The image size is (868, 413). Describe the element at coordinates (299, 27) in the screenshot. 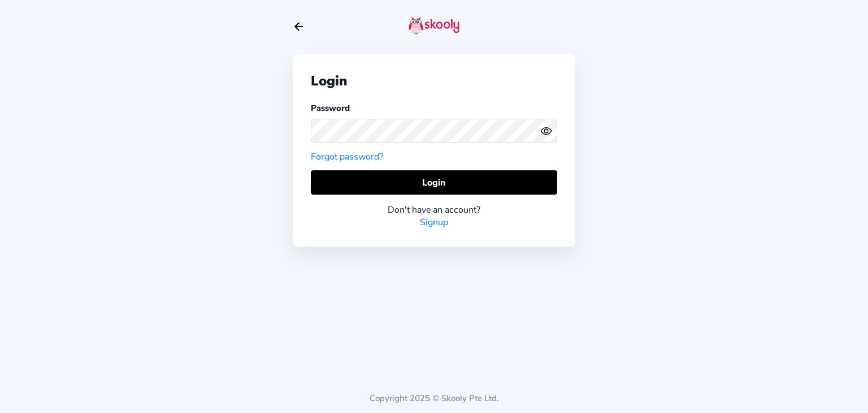

I see `ion-icon: arrow back outline` at that location.